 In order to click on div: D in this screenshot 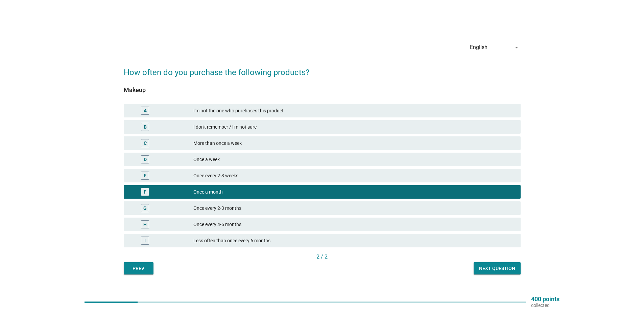, I will do `click(145, 160)`.